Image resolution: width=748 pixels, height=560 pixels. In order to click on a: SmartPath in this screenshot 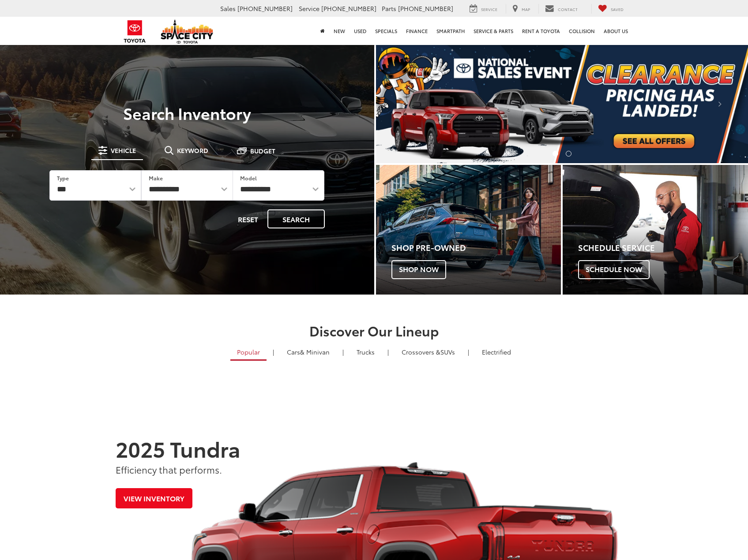, I will do `click(451, 31)`.